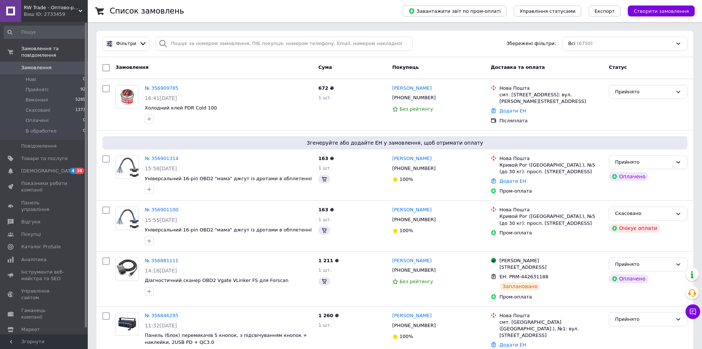  I want to click on span: Аналітика, so click(34, 259).